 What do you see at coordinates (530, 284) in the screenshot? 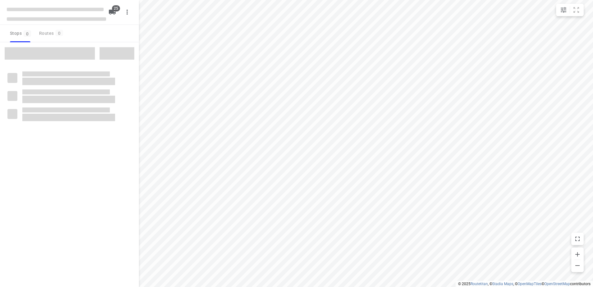
I see `a: OpenMapTiles` at bounding box center [530, 284].